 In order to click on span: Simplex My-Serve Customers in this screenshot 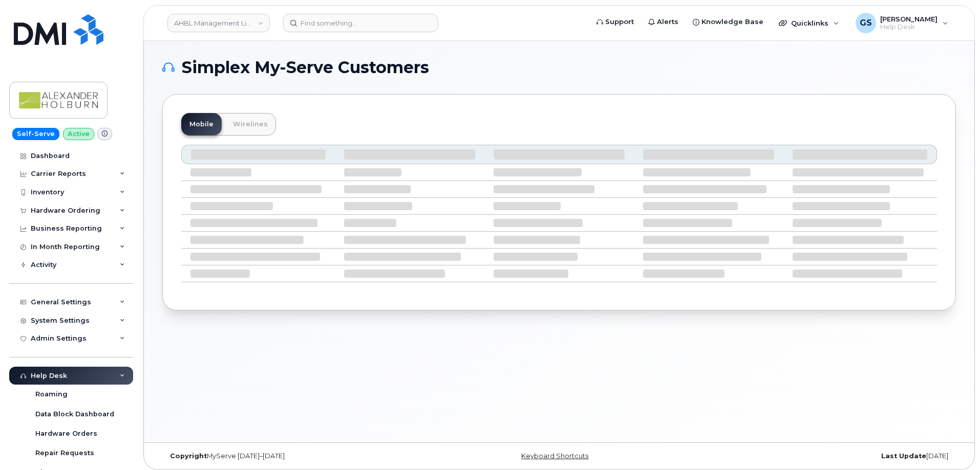, I will do `click(305, 68)`.